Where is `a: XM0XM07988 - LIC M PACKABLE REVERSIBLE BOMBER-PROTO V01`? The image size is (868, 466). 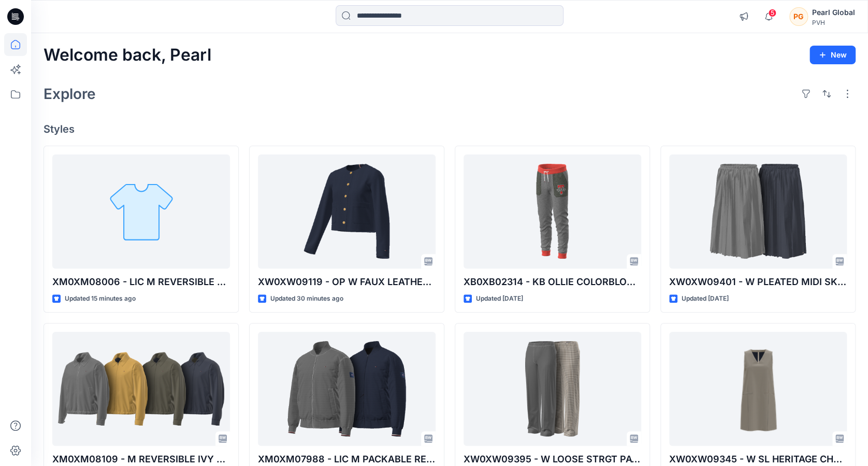
a: XM0XM07988 - LIC M PACKABLE REVERSIBLE BOMBER-PROTO V01 is located at coordinates (346, 389).